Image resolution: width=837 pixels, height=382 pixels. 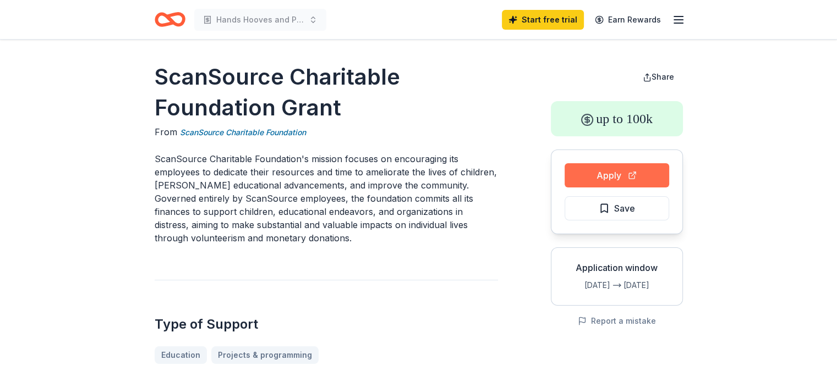 I want to click on div: From, so click(x=326, y=132).